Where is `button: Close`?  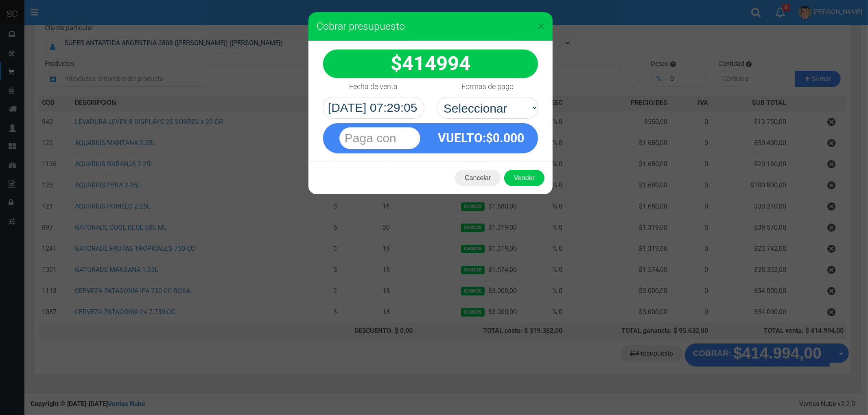 button: Close is located at coordinates (541, 26).